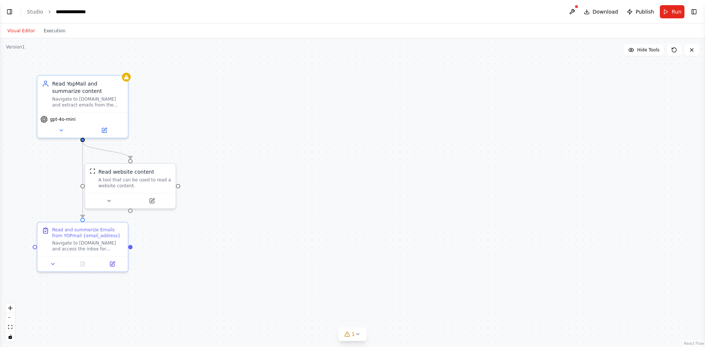  What do you see at coordinates (93, 171) in the screenshot?
I see `img: ScrapeWebsiteTool` at bounding box center [93, 171].